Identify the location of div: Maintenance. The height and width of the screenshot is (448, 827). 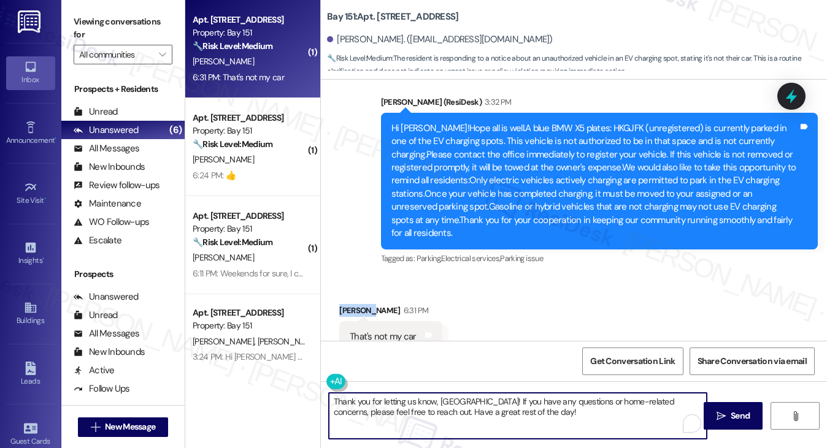
(107, 204).